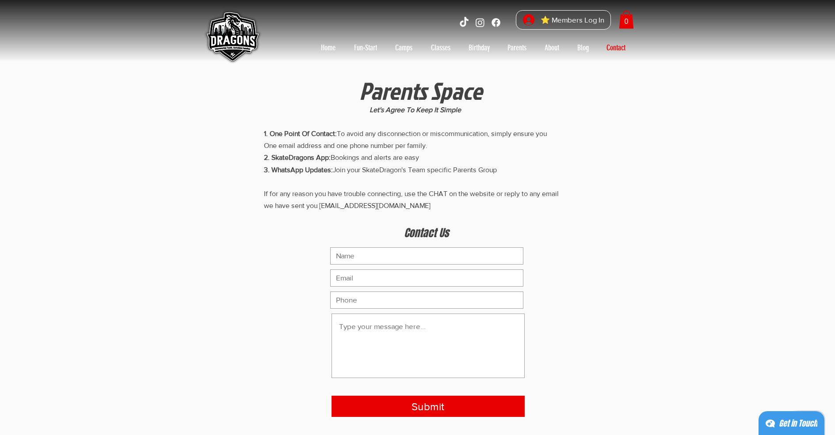 This screenshot has height=435, width=835. I want to click on a: About, so click(552, 48).